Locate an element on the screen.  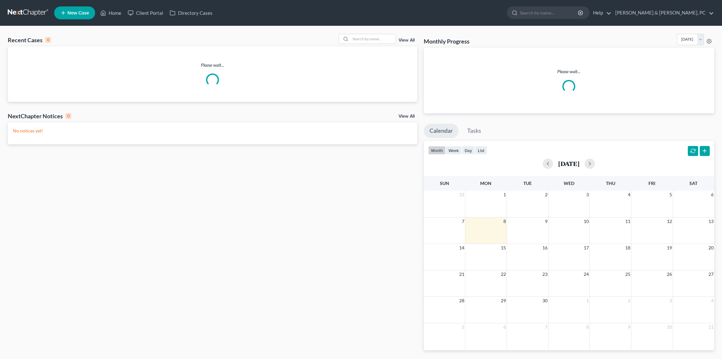
span: 30 is located at coordinates (545, 301).